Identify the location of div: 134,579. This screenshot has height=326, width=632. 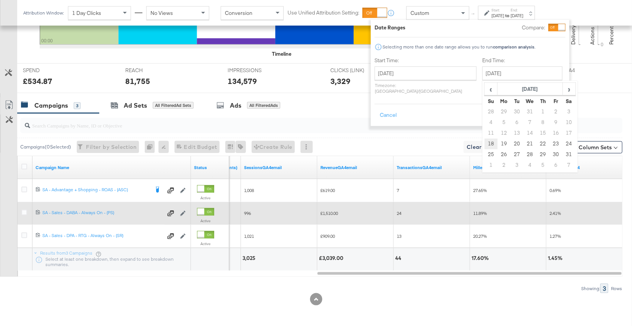
(242, 81).